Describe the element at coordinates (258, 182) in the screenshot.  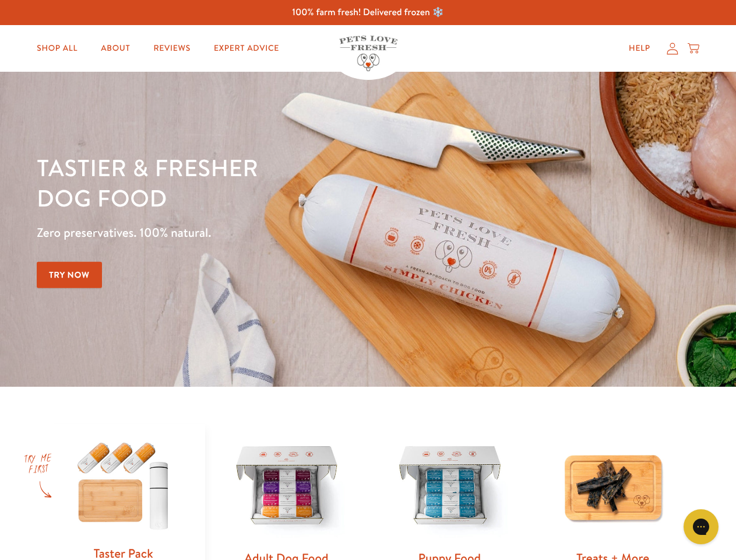
I see `h1: Tastier & fresher dog food` at that location.